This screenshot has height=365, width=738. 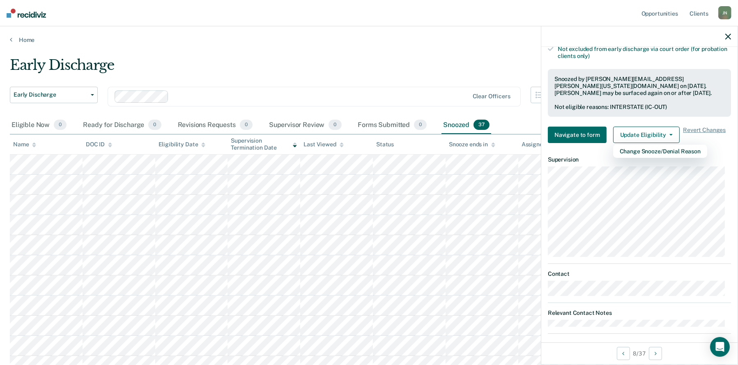 I want to click on div: Name, so click(x=25, y=144).